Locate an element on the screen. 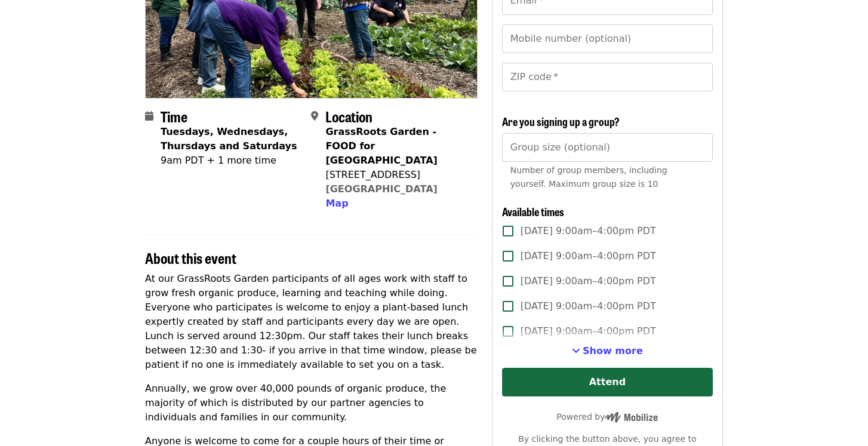 The image size is (868, 446). span: Powered by is located at coordinates (607, 417).